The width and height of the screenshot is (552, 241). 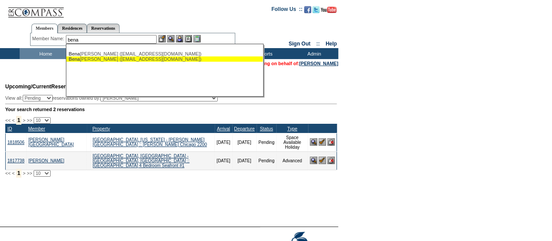 I want to click on td: Admin, so click(x=313, y=53).